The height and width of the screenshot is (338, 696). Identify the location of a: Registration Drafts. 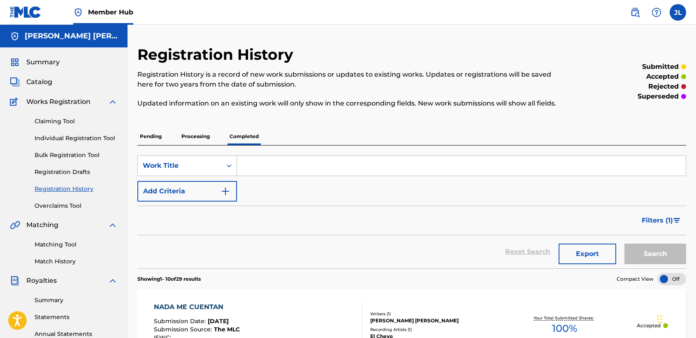
(76, 172).